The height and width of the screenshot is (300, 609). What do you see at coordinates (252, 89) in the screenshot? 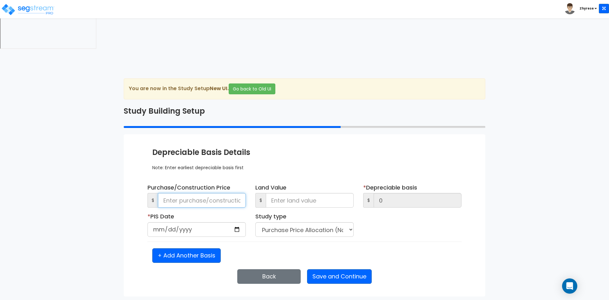
I see `button: Go back to Old UI` at bounding box center [252, 89].